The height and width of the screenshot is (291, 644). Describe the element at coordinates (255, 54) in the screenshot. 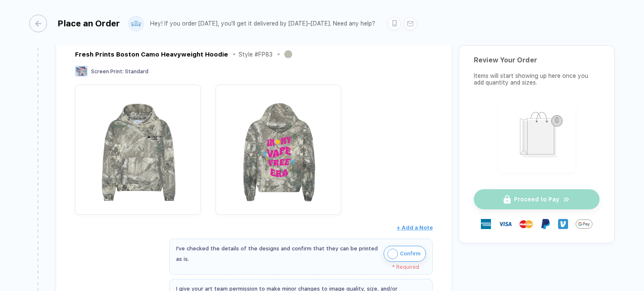

I see `div: Style # FP83` at that location.